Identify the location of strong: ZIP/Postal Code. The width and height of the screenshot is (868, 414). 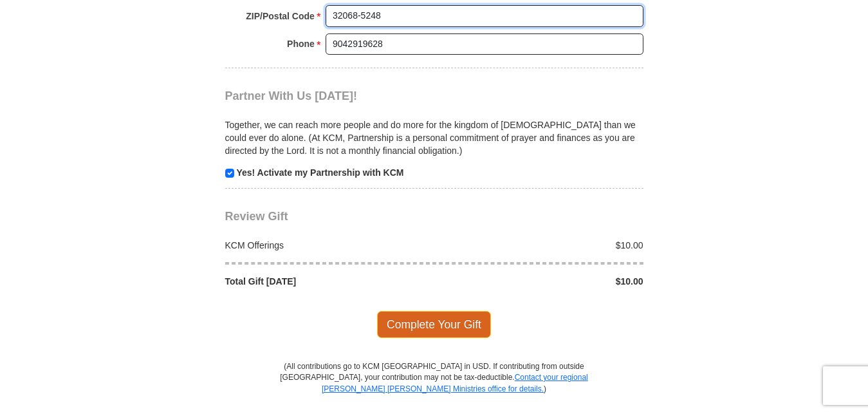
(280, 16).